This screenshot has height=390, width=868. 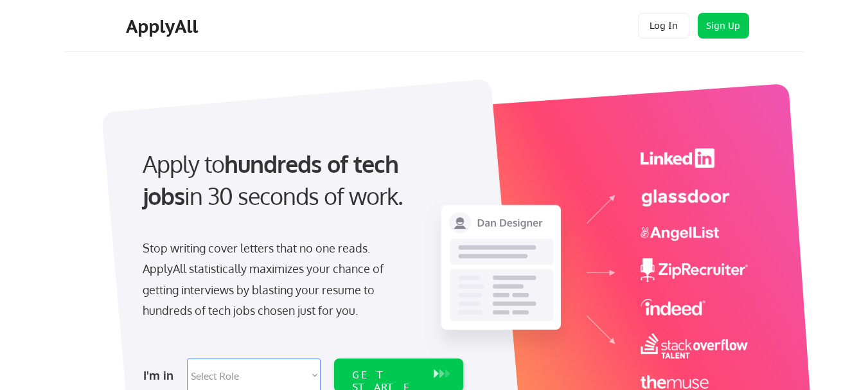 What do you see at coordinates (663, 26) in the screenshot?
I see `button: Log In` at bounding box center [663, 26].